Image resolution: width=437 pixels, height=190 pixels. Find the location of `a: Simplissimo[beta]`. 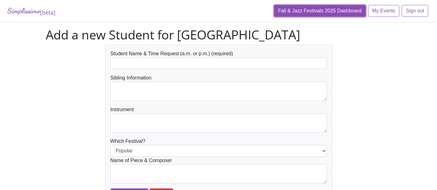

a: Simplissimo[beta] is located at coordinates (31, 11).